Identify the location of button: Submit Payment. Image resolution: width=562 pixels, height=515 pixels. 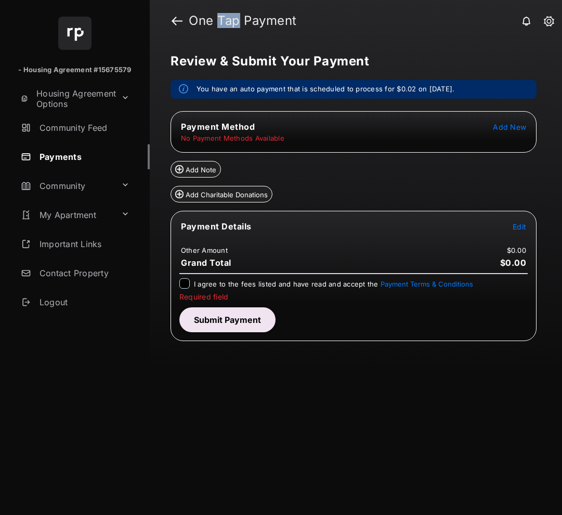
(227, 320).